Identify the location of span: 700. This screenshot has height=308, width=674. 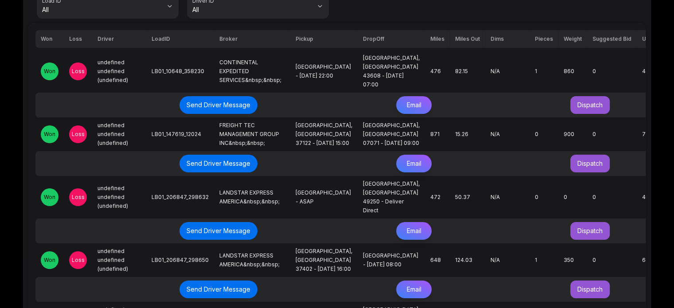
(647, 134).